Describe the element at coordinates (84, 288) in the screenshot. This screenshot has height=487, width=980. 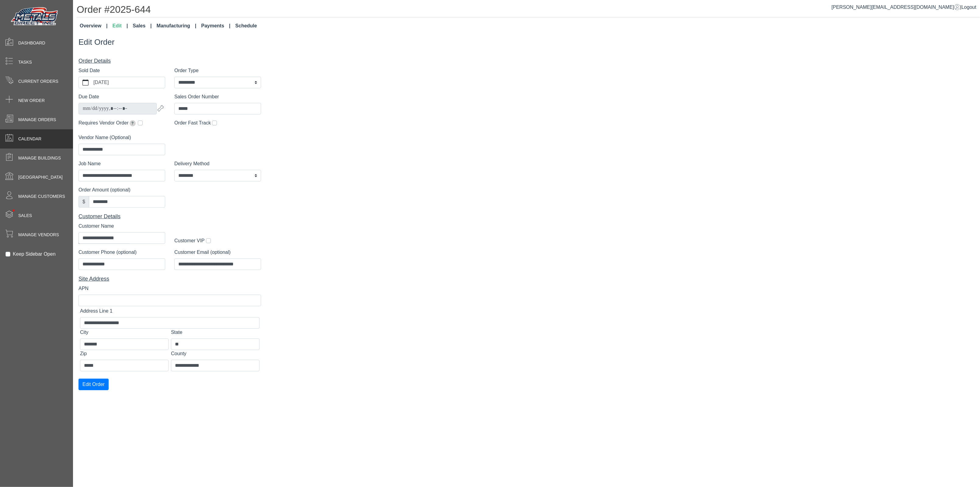
I see `label: APN` at that location.